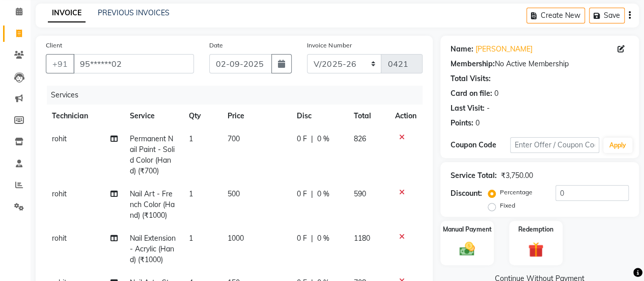 This screenshot has height=281, width=644. I want to click on div: Service Total:, so click(473, 175).